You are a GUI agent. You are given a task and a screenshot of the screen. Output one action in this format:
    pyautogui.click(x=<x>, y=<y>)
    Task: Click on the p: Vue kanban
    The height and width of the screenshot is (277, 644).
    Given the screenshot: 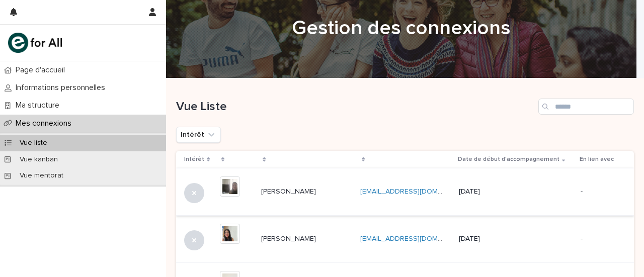 What is the action you would take?
    pyautogui.click(x=38, y=159)
    